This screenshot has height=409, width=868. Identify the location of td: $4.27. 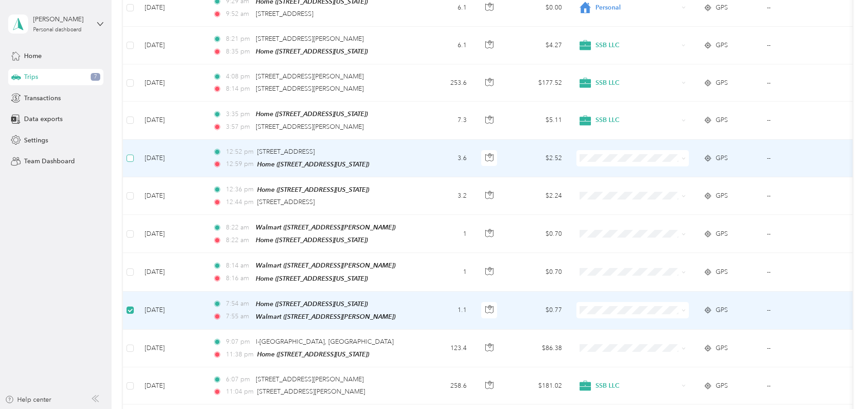
(538, 45).